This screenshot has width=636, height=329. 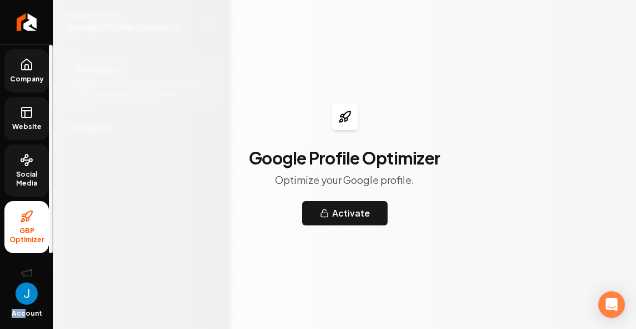 What do you see at coordinates (27, 294) in the screenshot?
I see `img: John Stutz` at bounding box center [27, 294].